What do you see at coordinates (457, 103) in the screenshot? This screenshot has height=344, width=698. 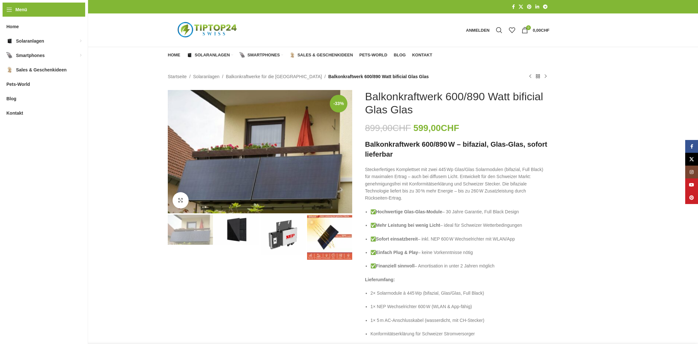 I see `h1: Balkonkraftwerk 600/890 Watt bificial Glas Glas` at bounding box center [457, 103].